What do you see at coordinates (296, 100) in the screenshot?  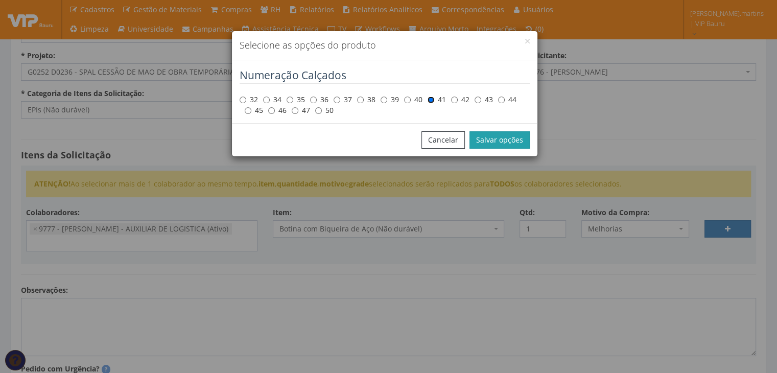 I see `label: 35` at bounding box center [296, 100].